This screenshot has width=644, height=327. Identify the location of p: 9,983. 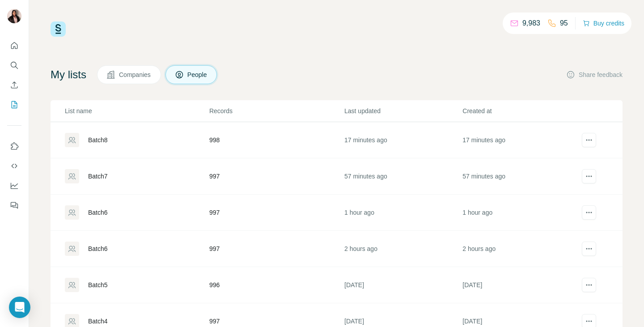
(531, 23).